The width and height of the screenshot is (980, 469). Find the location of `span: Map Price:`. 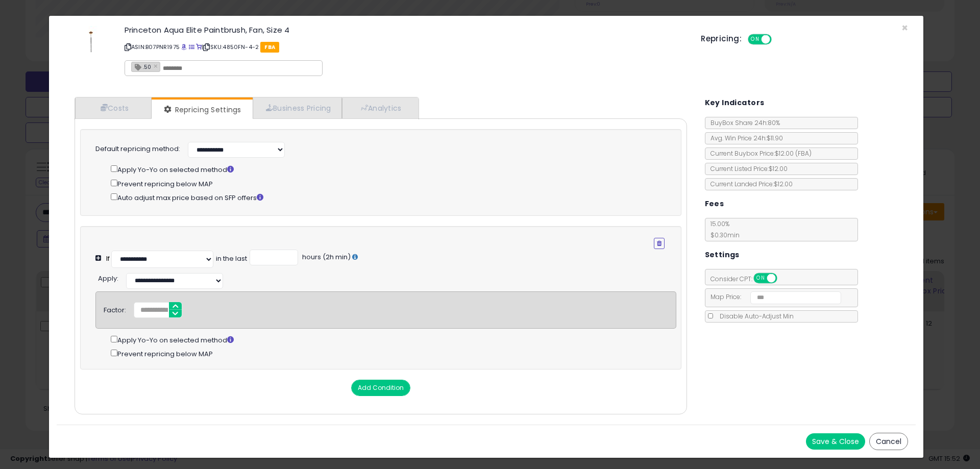

span: Map Price: is located at coordinates (773, 296).